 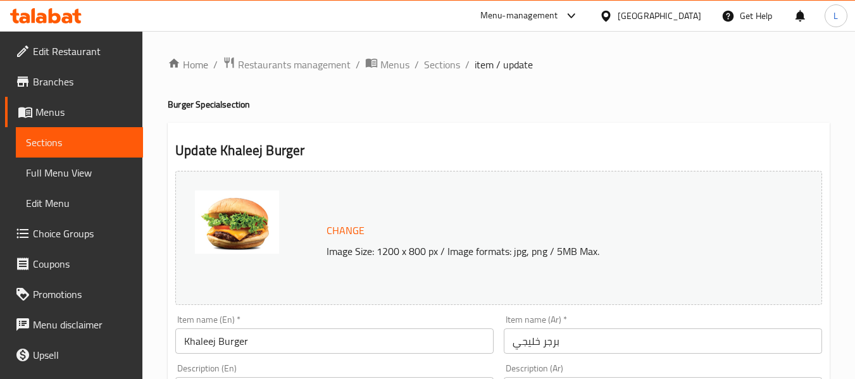 I want to click on button: Change, so click(x=346, y=230).